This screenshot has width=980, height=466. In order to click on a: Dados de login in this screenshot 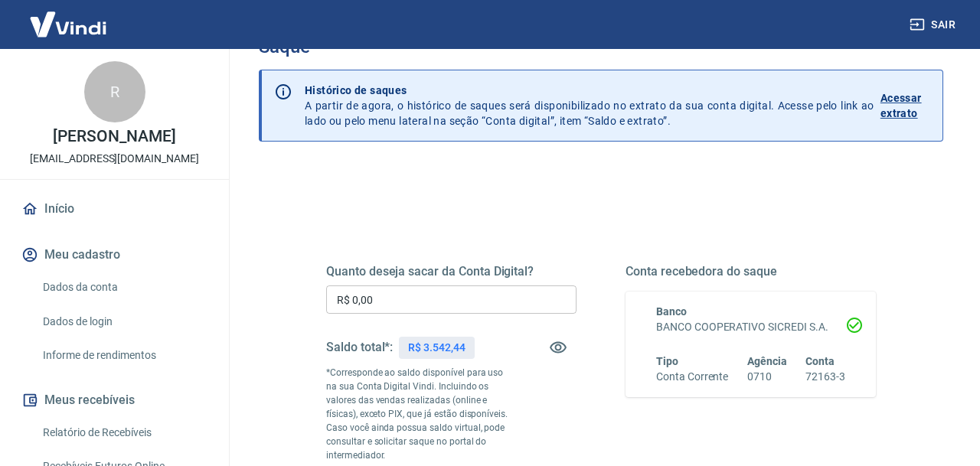, I will do `click(123, 321)`.